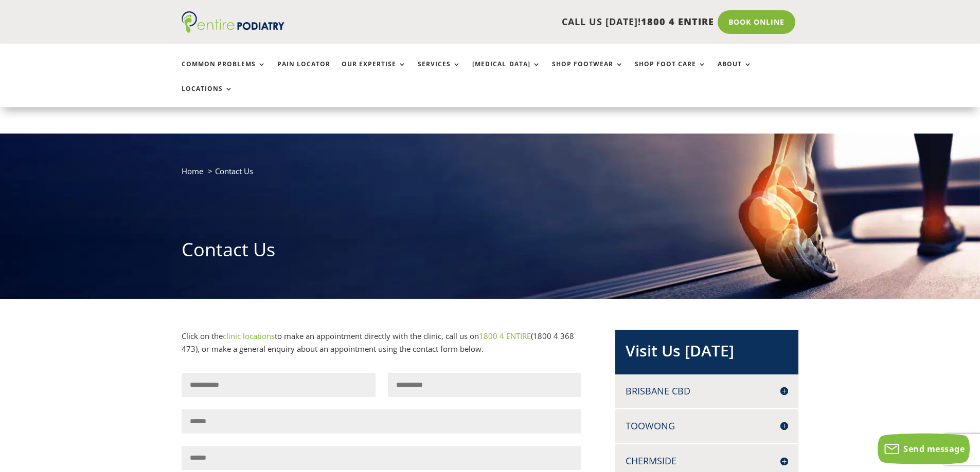 This screenshot has height=472, width=980. What do you see at coordinates (934, 449) in the screenshot?
I see `span: Send message` at bounding box center [934, 449].